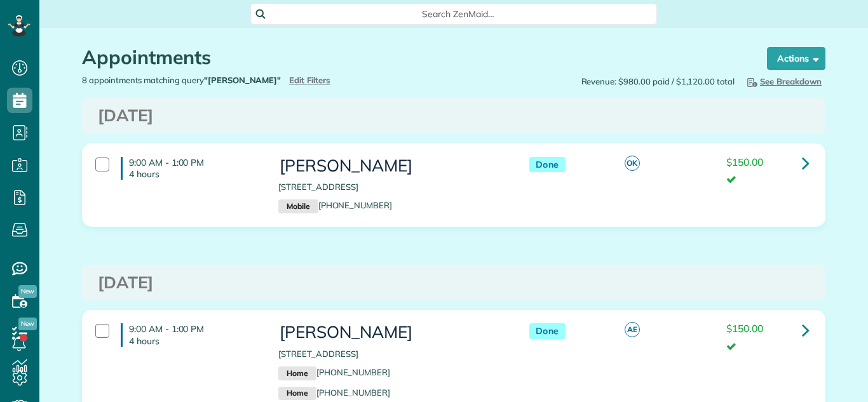 The width and height of the screenshot is (868, 402). I want to click on button: Actions, so click(796, 59).